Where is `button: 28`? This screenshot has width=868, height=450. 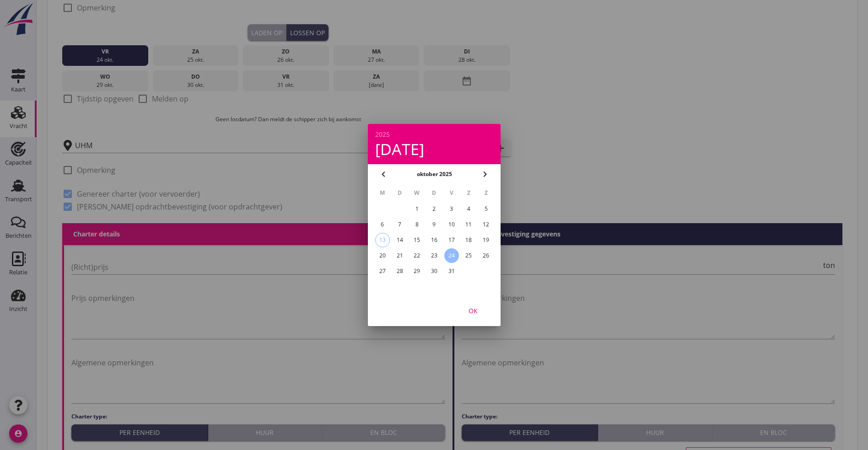
button: 28 is located at coordinates (400, 271).